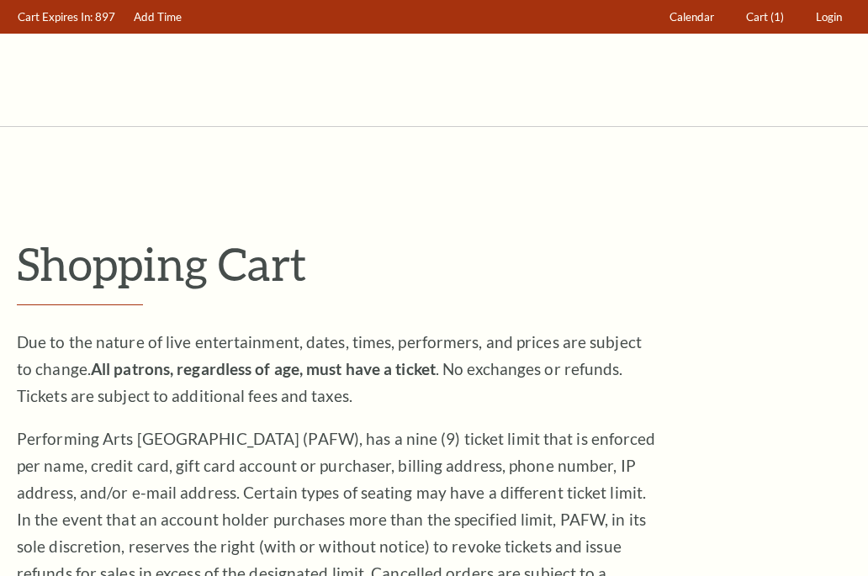 The width and height of the screenshot is (868, 576). What do you see at coordinates (329, 368) in the screenshot?
I see `span: Due to the nature of live entertainment, dates, times, performers, and prices are subject to chan...` at bounding box center [329, 368].